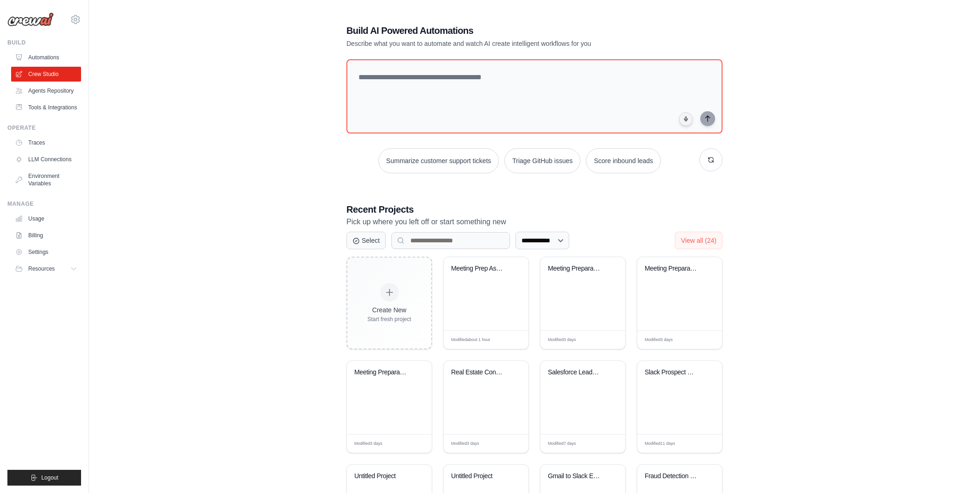 The width and height of the screenshot is (980, 493). Describe the element at coordinates (543, 161) in the screenshot. I see `button: Triage GitHub issues` at that location.